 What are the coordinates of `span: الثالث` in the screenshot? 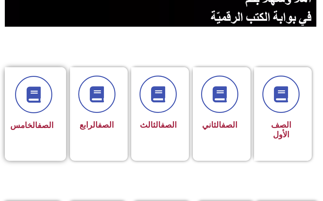 It's located at (158, 125).